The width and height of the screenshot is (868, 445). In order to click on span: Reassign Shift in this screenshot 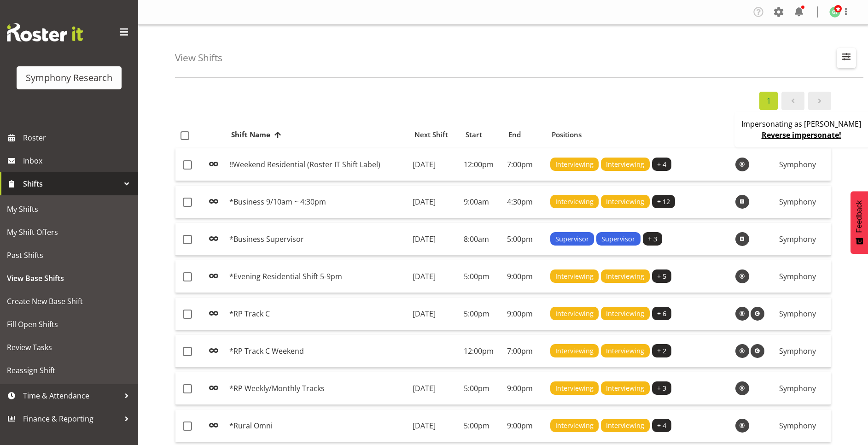, I will do `click(69, 370)`.